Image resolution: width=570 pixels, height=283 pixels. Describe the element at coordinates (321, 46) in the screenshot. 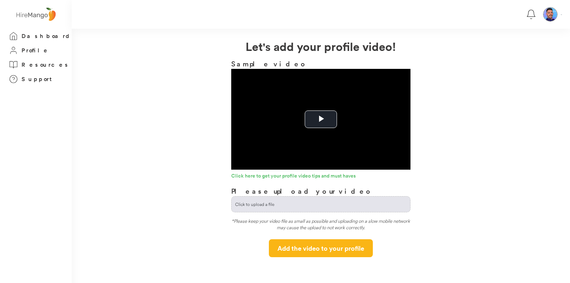

I see `h2: Let's add your profile video!` at that location.